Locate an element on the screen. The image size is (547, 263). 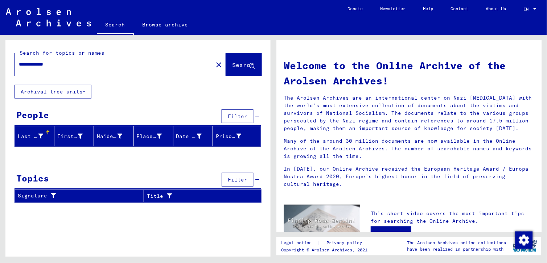
img: yv_logo.png is located at coordinates (524, 246).